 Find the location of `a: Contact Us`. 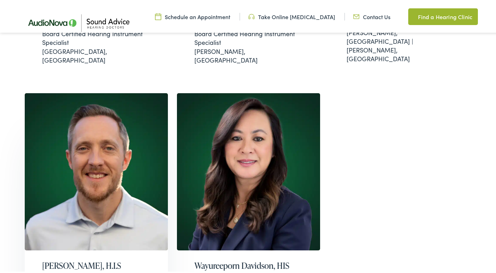

a: Contact Us is located at coordinates (372, 15).